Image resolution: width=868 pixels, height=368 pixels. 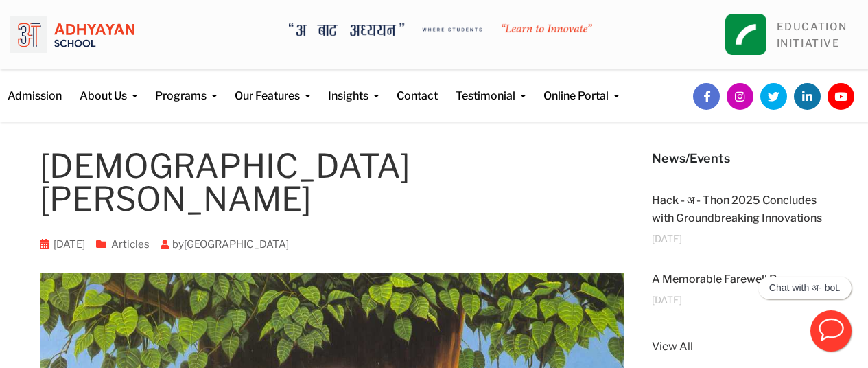 What do you see at coordinates (186, 87) in the screenshot?
I see `a: Programs` at bounding box center [186, 87].